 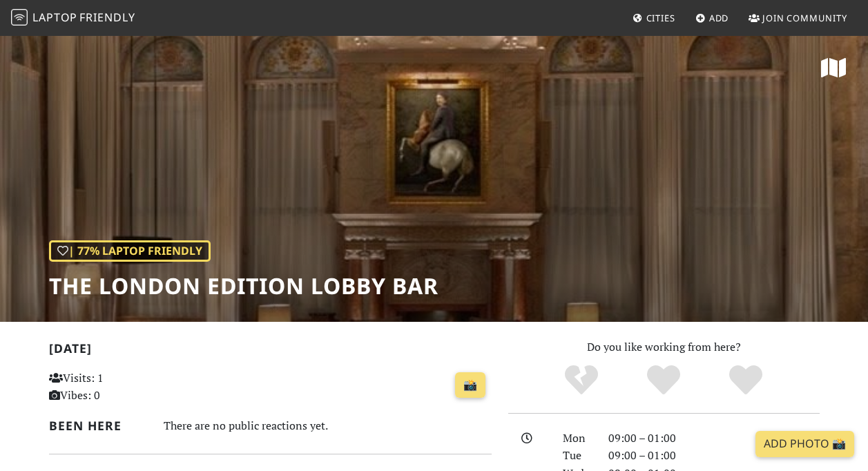 What do you see at coordinates (117, 386) in the screenshot?
I see `p: Visits: 1 Vibes: 0` at bounding box center [117, 386].